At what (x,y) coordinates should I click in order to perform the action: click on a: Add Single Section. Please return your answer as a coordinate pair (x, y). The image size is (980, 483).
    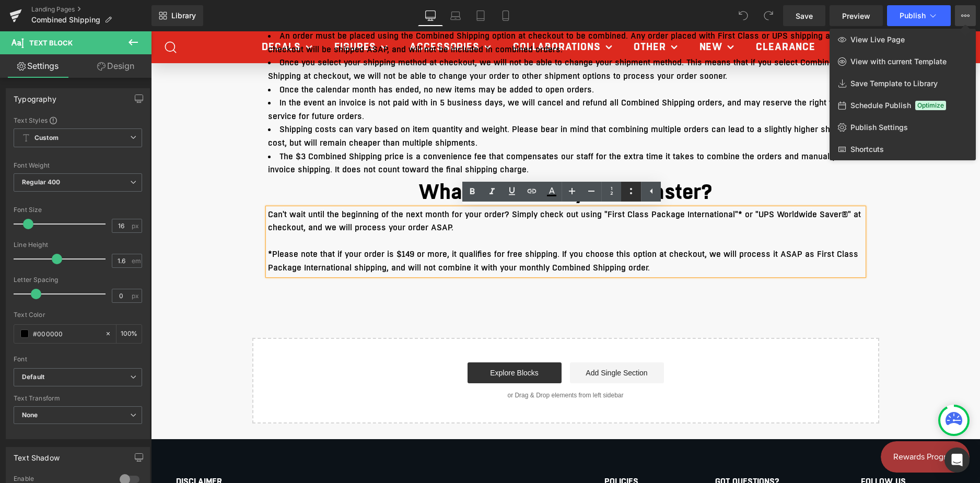
    Looking at the image, I should click on (466, 341).